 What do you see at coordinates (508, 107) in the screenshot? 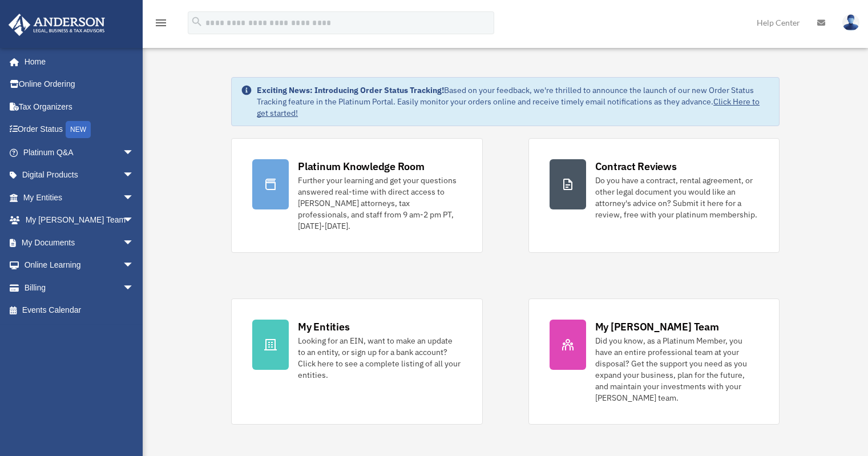
I see `a: Click Here to get started!` at bounding box center [508, 107].